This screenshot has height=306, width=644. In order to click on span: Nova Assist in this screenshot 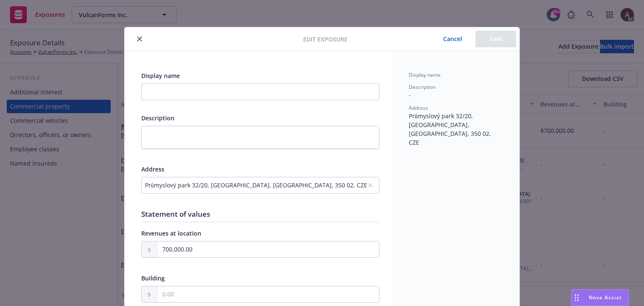, I will do `click(605, 298)`.